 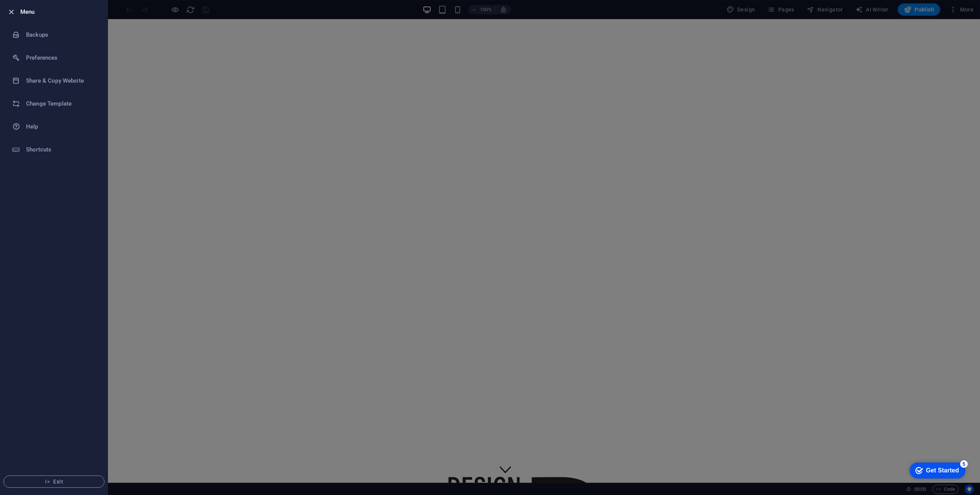 What do you see at coordinates (59, 5) in the screenshot?
I see `div: 5` at bounding box center [59, 5].